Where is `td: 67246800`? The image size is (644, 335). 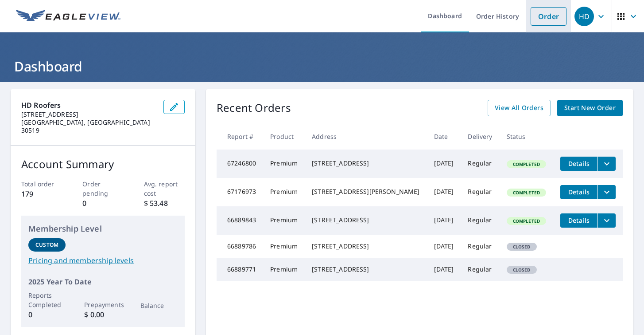
td: 67246800 is located at coordinates (240, 164).